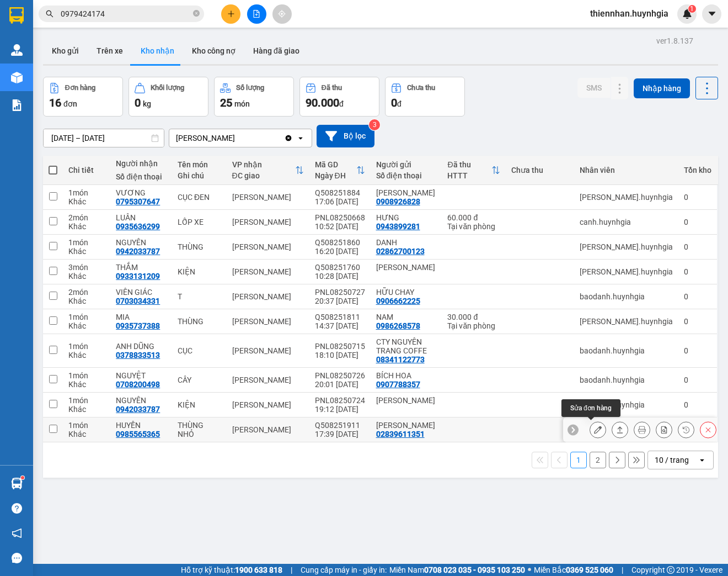  What do you see at coordinates (626, 222) in the screenshot?
I see `div: canh.huynhgia` at bounding box center [626, 222].